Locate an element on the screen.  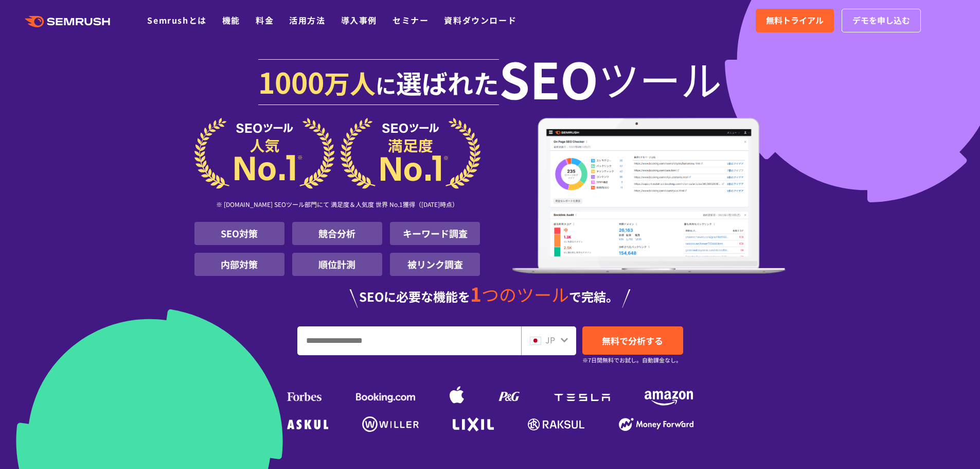
a: 無料トライアル is located at coordinates (795, 20).